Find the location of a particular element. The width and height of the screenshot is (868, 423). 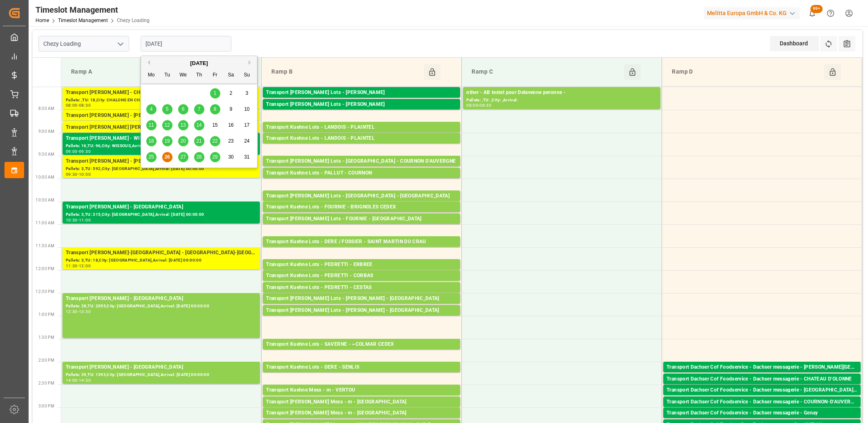

div: Choose Saturday, August 2nd, 2025 is located at coordinates (231, 93).